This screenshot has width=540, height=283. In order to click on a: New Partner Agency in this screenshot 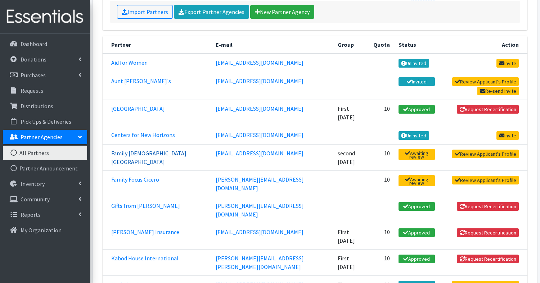, I will do `click(282, 12)`.